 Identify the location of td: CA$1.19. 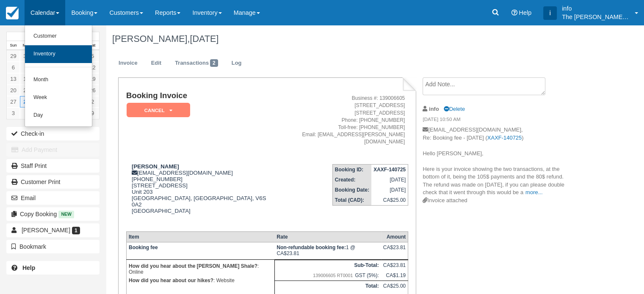
(394, 276).